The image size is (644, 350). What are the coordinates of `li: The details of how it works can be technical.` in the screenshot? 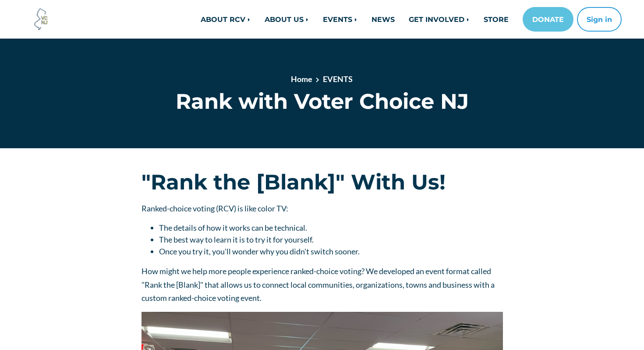 It's located at (331, 228).